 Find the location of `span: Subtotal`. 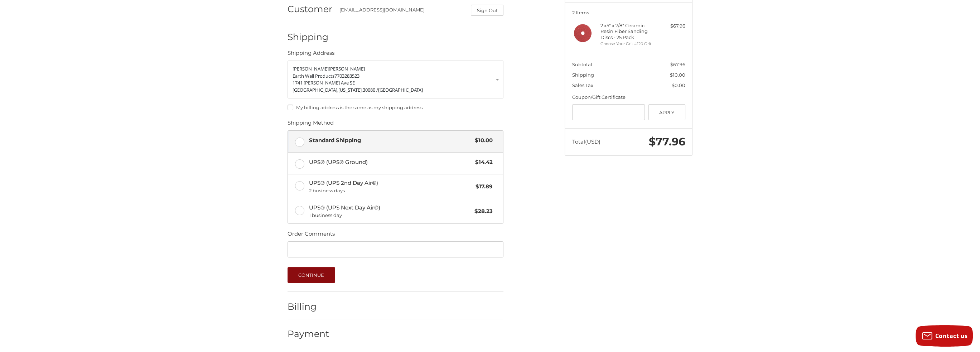

span: Subtotal is located at coordinates (583, 65).